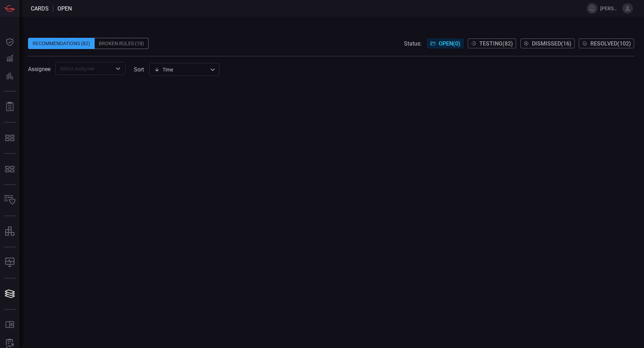  What do you see at coordinates (450, 44) in the screenshot?
I see `span: Open ( 0 )` at bounding box center [450, 44].